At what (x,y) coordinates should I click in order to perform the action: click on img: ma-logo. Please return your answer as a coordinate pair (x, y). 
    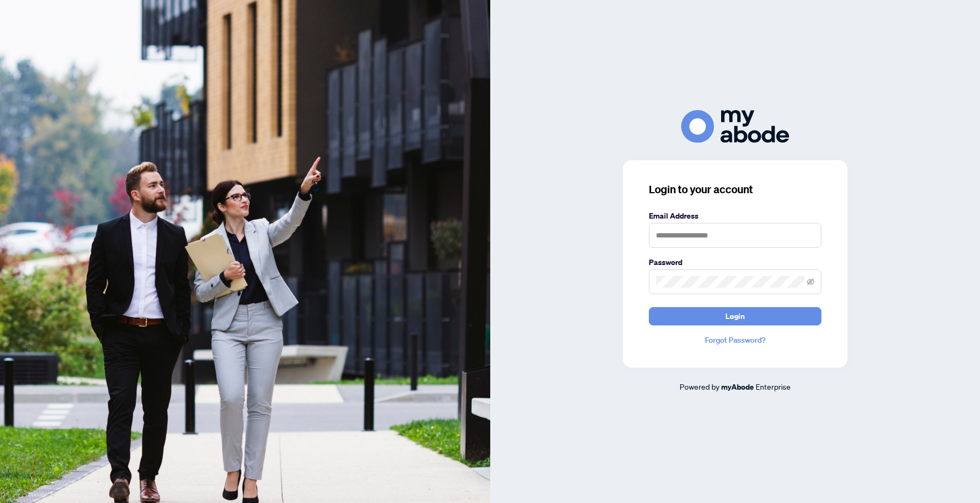
    Looking at the image, I should click on (735, 126).